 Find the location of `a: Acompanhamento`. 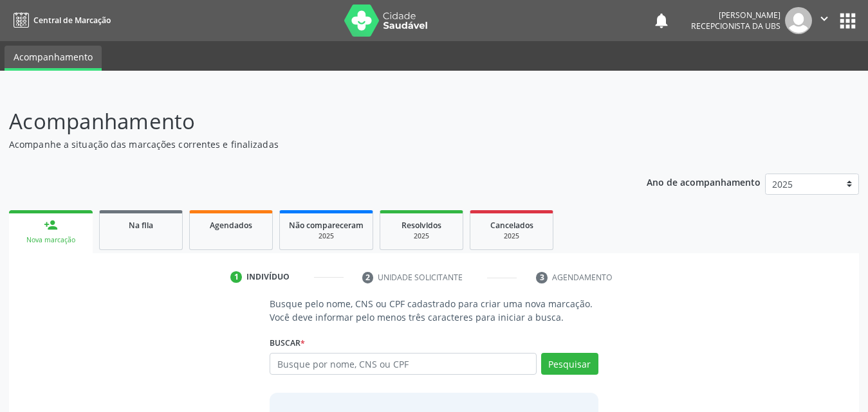

a: Acompanhamento is located at coordinates (53, 57).